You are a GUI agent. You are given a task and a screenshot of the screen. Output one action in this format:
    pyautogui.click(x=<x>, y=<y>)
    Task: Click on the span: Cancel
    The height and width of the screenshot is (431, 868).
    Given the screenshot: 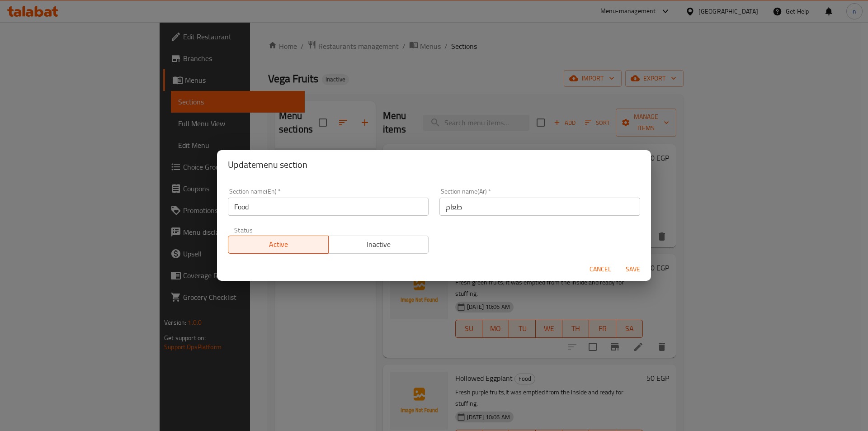 What is the action you would take?
    pyautogui.click(x=601, y=269)
    